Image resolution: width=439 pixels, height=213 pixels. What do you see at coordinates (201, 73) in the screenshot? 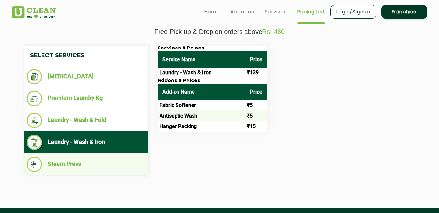
I see `td: Laundry - Wash & Iron` at bounding box center [201, 73].